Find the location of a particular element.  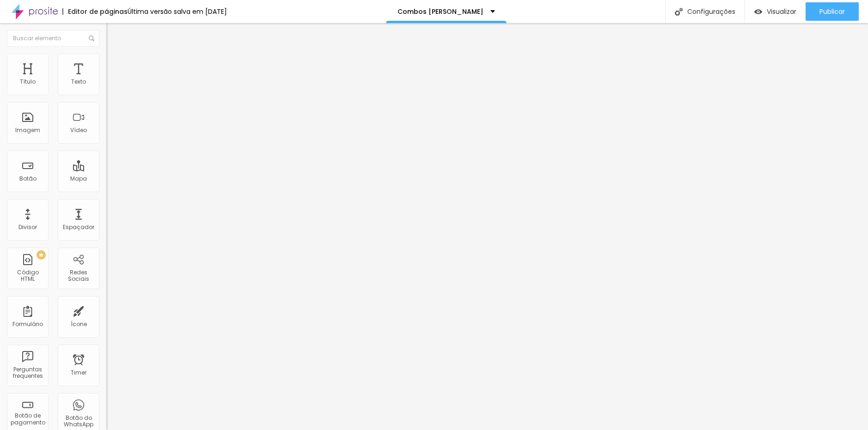

img: view-1.svg is located at coordinates (758, 12).